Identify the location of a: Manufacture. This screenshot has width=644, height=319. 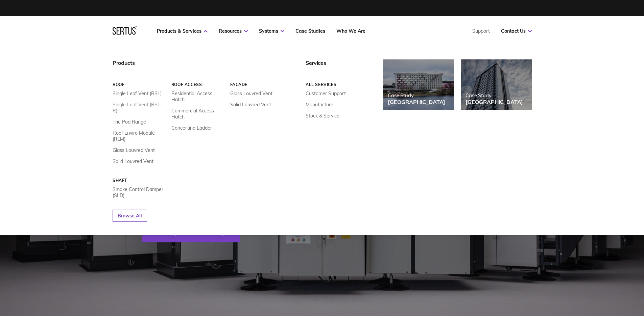
(319, 104).